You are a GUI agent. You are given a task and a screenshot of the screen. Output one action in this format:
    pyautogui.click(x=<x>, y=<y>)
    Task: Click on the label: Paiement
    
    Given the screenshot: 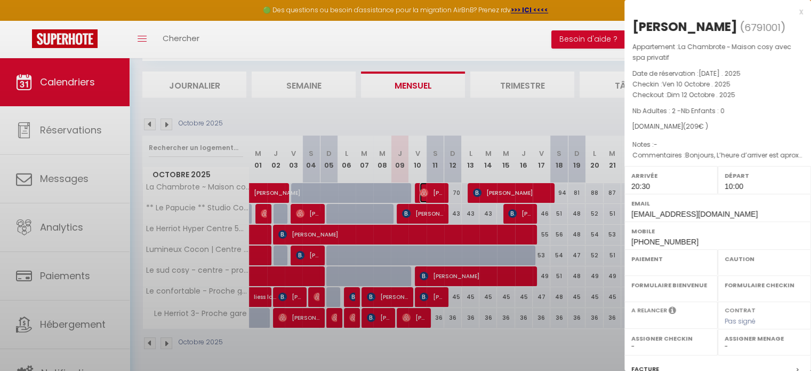 What is the action you would take?
    pyautogui.click(x=671, y=259)
    